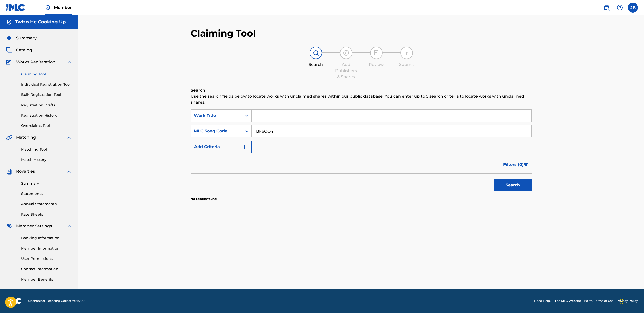  Describe the element at coordinates (46, 249) in the screenshot. I see `a: Member Information` at that location.